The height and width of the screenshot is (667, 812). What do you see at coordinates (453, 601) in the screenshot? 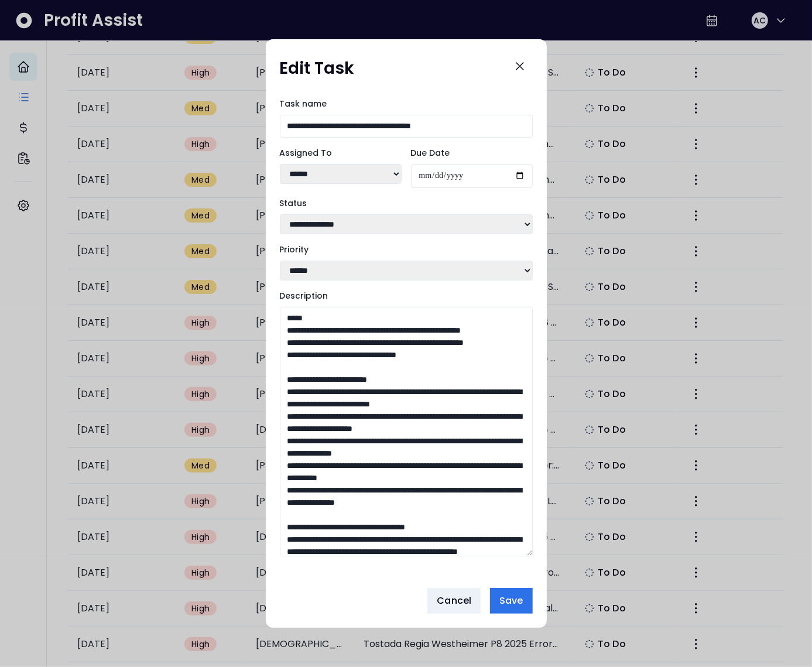
I see `span: Cancel` at bounding box center [453, 601].